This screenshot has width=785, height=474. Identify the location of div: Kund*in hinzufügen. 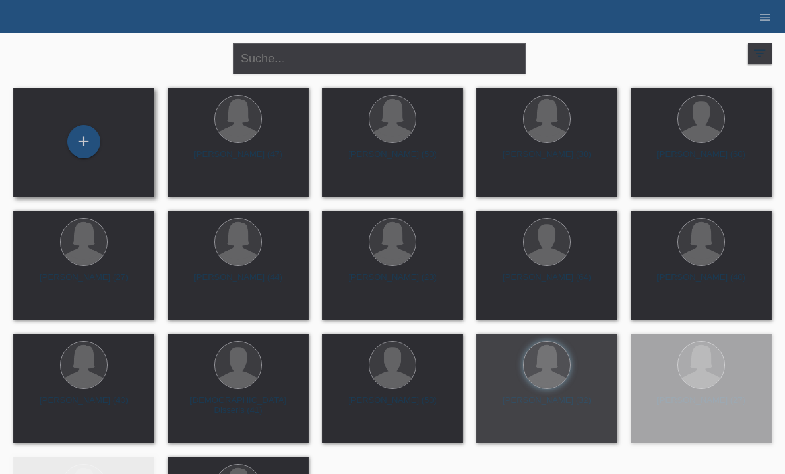
(84, 142).